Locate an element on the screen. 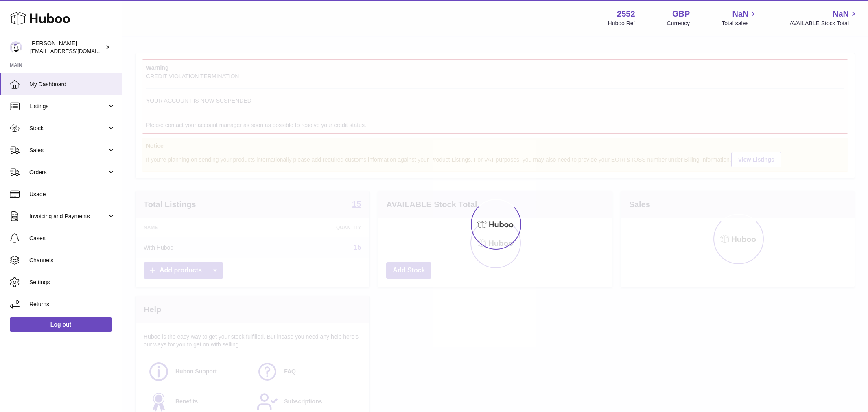 This screenshot has width=868, height=412. span: Sales is located at coordinates (68, 150).